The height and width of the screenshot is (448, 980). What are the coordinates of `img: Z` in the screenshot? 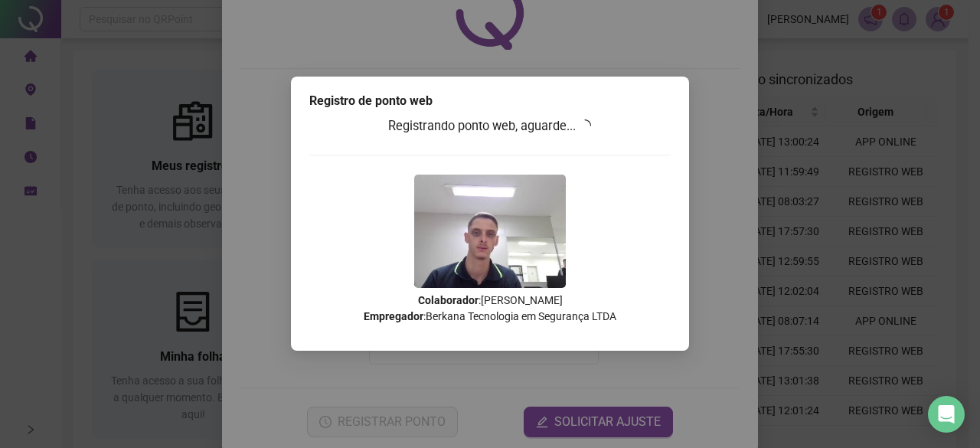 It's located at (490, 231).